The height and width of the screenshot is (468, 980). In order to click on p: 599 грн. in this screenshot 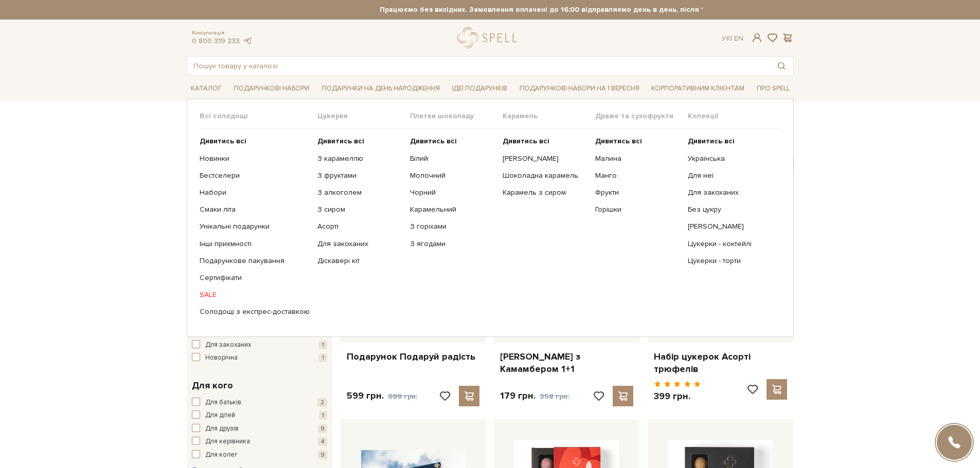, I will do `click(382, 396)`.